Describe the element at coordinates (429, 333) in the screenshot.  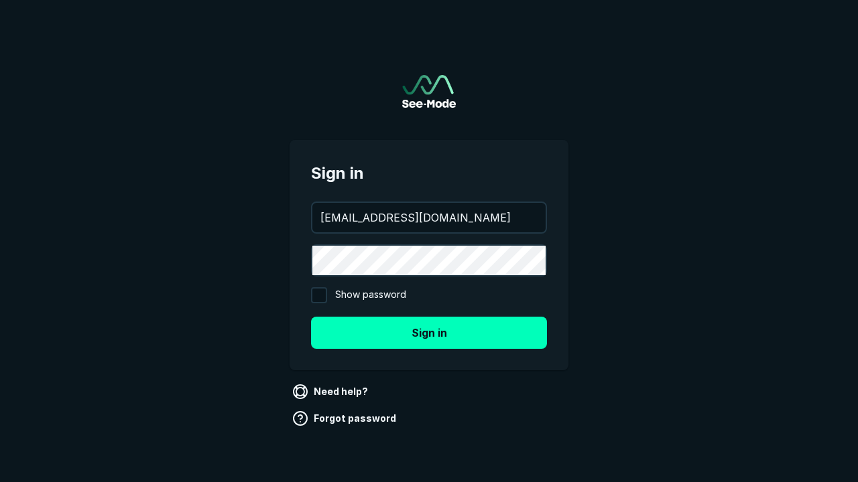
I see `button: Sign in` at that location.